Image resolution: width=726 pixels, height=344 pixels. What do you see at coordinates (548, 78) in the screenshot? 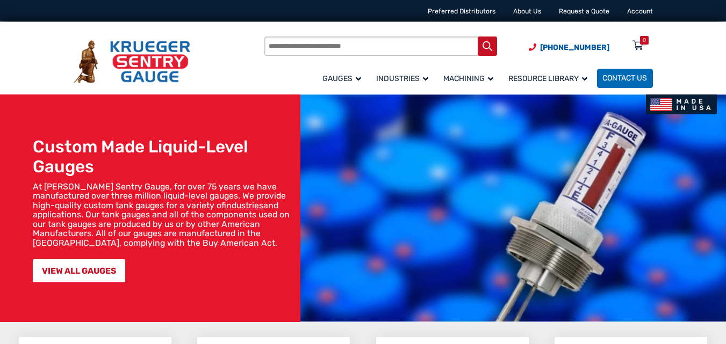
I see `span: Resource Library` at bounding box center [548, 78].